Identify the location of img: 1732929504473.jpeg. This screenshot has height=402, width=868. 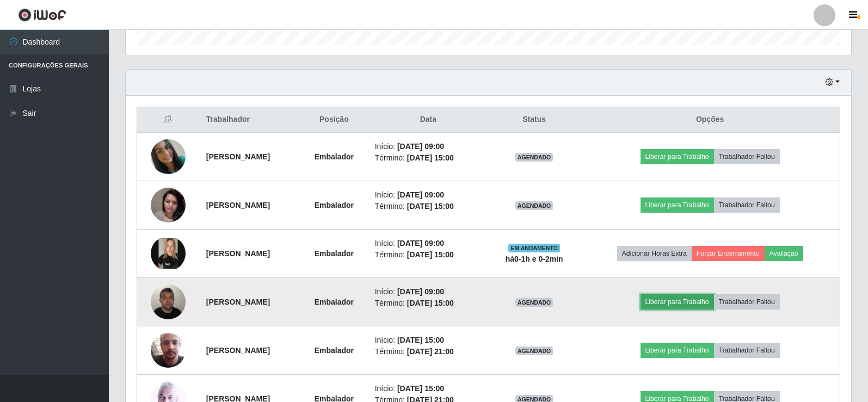
(168, 254).